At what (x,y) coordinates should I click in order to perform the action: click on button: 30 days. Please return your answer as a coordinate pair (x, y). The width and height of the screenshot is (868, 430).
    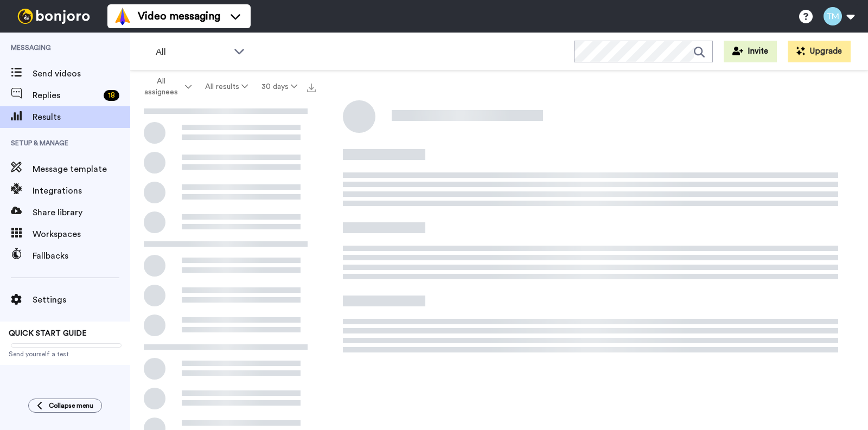
    Looking at the image, I should click on (279, 87).